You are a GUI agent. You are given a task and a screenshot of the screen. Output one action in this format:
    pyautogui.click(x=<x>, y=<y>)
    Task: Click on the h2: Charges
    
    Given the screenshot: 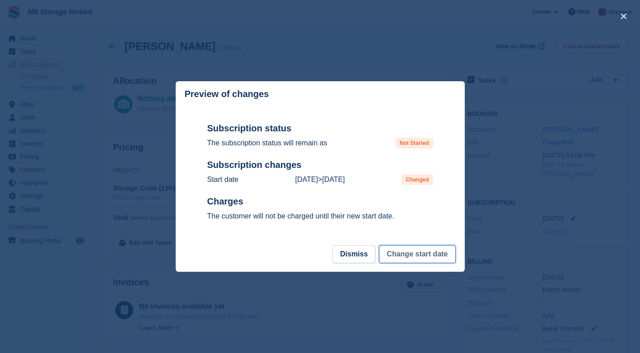 What is the action you would take?
    pyautogui.click(x=320, y=202)
    